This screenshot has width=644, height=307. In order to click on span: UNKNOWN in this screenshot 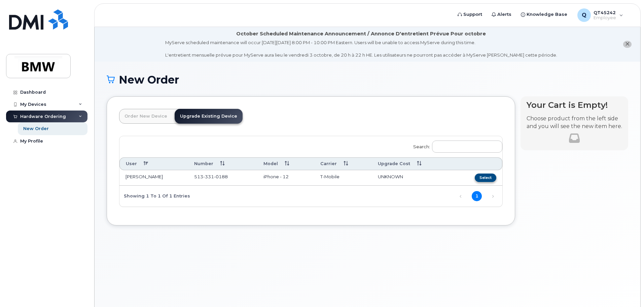, I will do `click(390, 176)`.